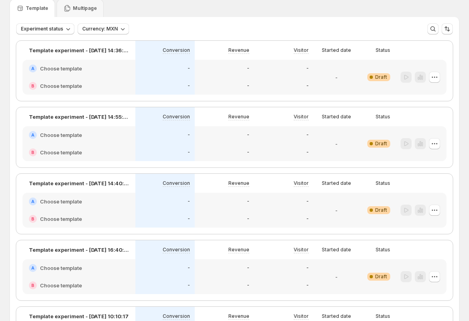 The width and height of the screenshot is (469, 321). What do you see at coordinates (100, 29) in the screenshot?
I see `span: Currency: MXN` at bounding box center [100, 29].